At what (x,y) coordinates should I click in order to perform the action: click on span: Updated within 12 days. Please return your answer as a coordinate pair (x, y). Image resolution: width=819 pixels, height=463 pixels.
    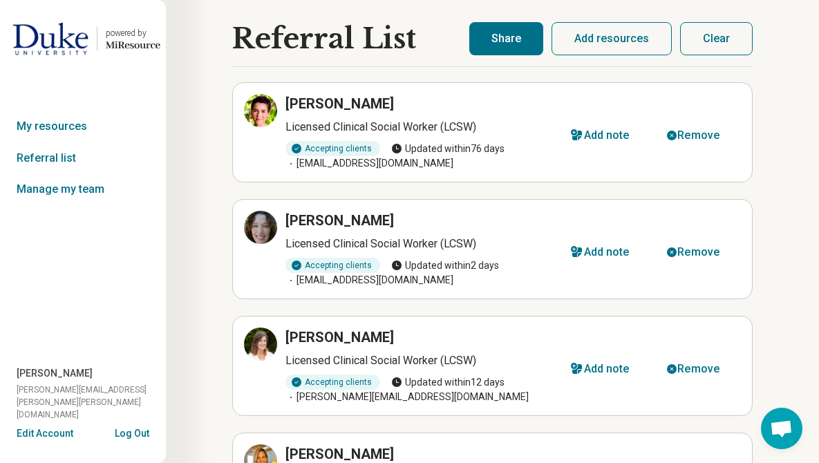
    Looking at the image, I should click on (448, 382).